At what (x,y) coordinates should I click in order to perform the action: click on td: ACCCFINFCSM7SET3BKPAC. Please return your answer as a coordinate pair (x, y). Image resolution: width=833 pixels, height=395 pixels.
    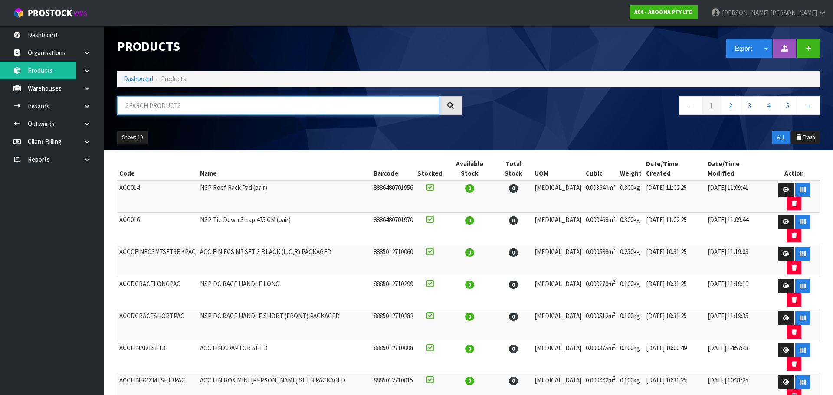
    Looking at the image, I should click on (158, 261).